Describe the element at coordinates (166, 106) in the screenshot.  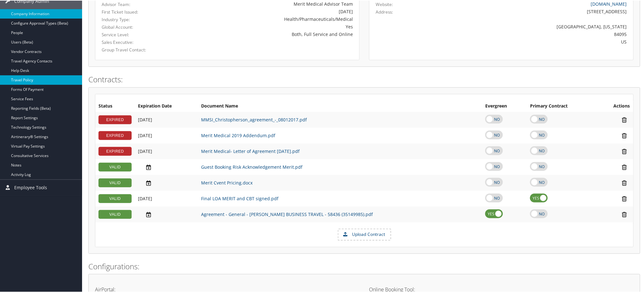
I see `th: Expiration Date` at that location.